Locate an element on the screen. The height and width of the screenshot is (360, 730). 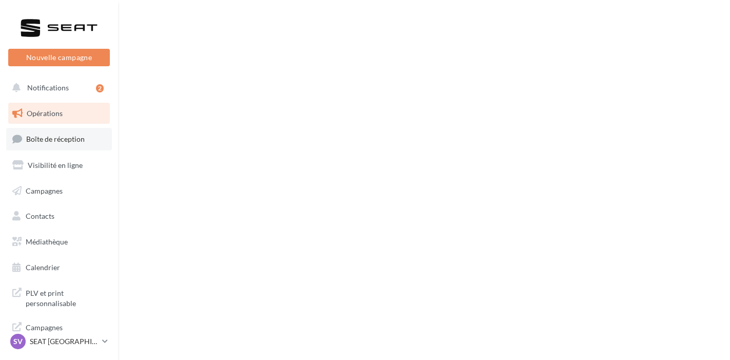
a: Calendrier is located at coordinates (59, 267).